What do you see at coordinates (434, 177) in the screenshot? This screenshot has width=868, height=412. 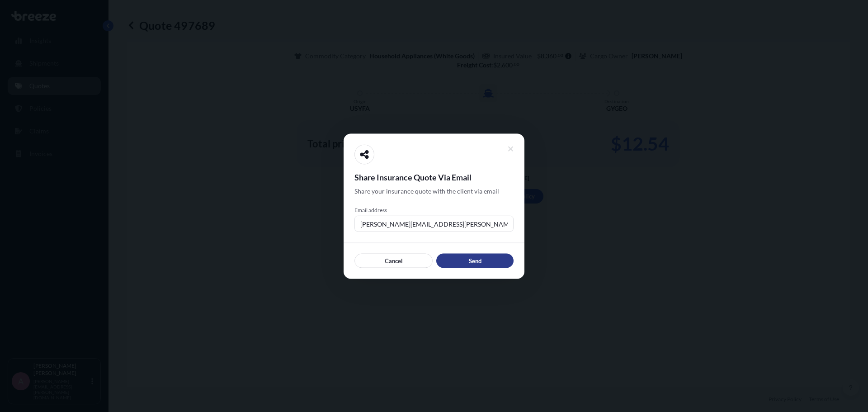 I see `span: Share Insurance Quote Via Email` at bounding box center [434, 177].